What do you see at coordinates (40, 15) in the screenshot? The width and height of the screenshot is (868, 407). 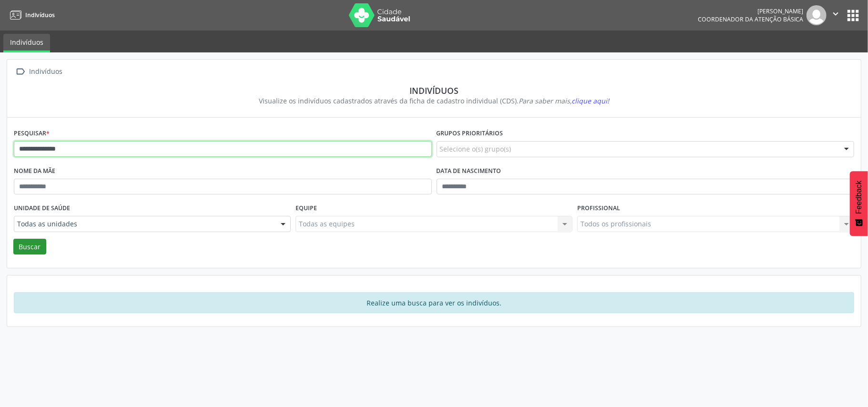 I see `span: Indivíduos` at bounding box center [40, 15].